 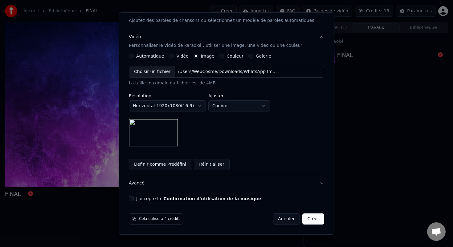 I want to click on label: J'accepte la, so click(x=198, y=199).